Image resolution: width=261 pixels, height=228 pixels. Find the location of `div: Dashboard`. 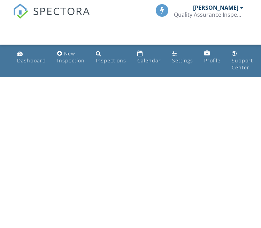

div: Dashboard is located at coordinates (31, 60).